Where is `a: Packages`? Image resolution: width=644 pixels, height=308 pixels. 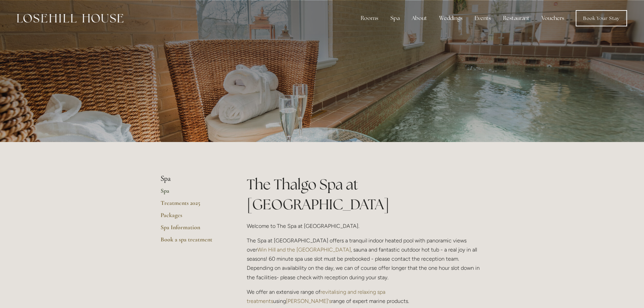
a: Packages is located at coordinates (193, 217).